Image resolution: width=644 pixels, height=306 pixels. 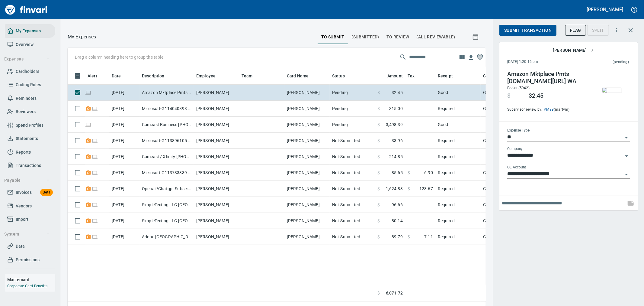 I want to click on a: Permissions, so click(x=30, y=259).